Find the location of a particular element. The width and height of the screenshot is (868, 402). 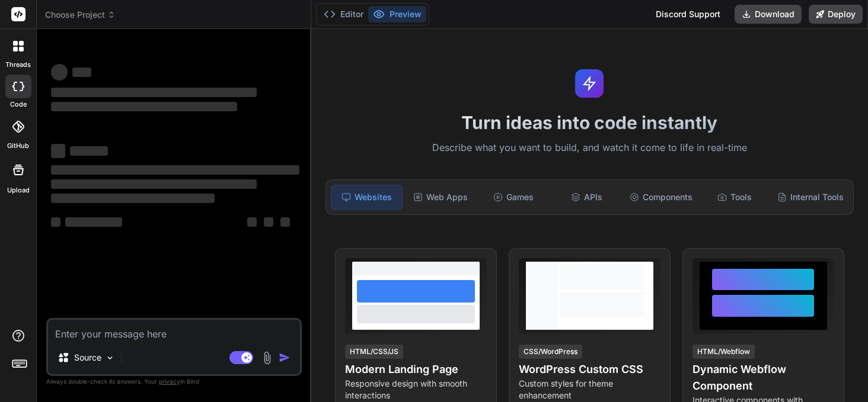

img: attachment is located at coordinates (267, 358).